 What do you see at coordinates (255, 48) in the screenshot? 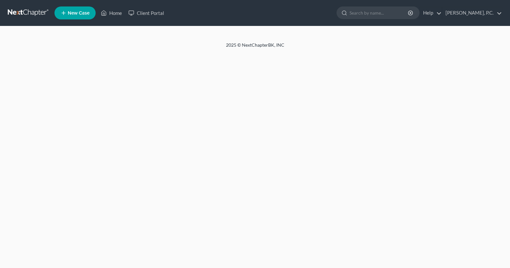
I see `div: 2025 © NextChapterBK, INC` at bounding box center [255, 48].